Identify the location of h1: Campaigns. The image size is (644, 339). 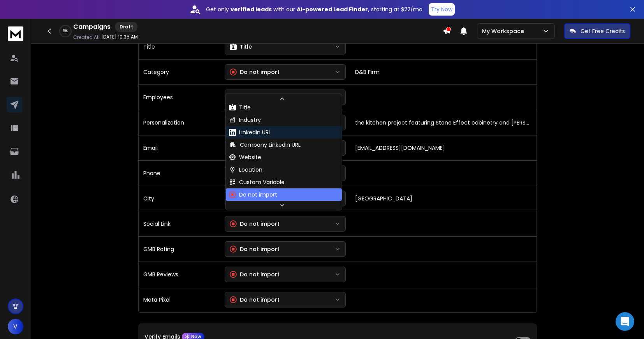
(92, 27).